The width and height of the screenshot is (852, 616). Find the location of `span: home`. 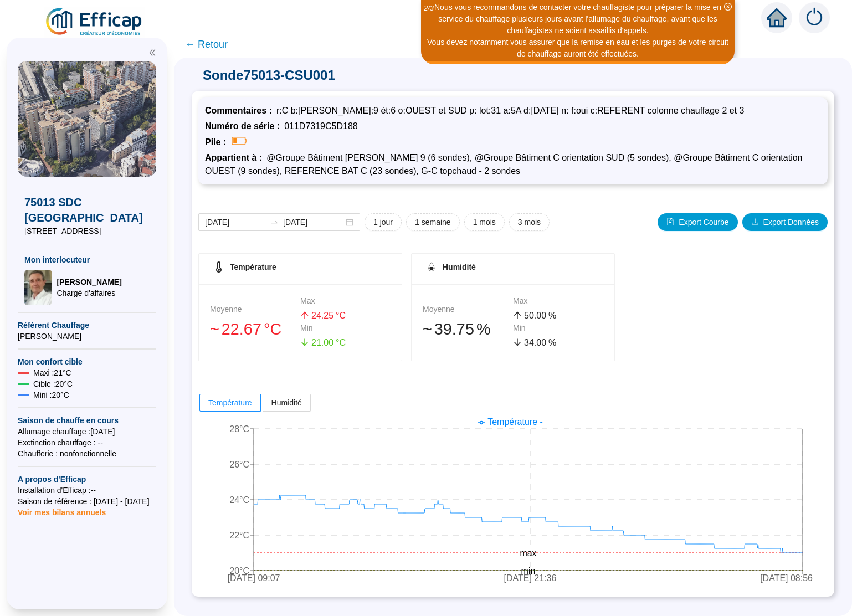

span: home is located at coordinates (777, 18).